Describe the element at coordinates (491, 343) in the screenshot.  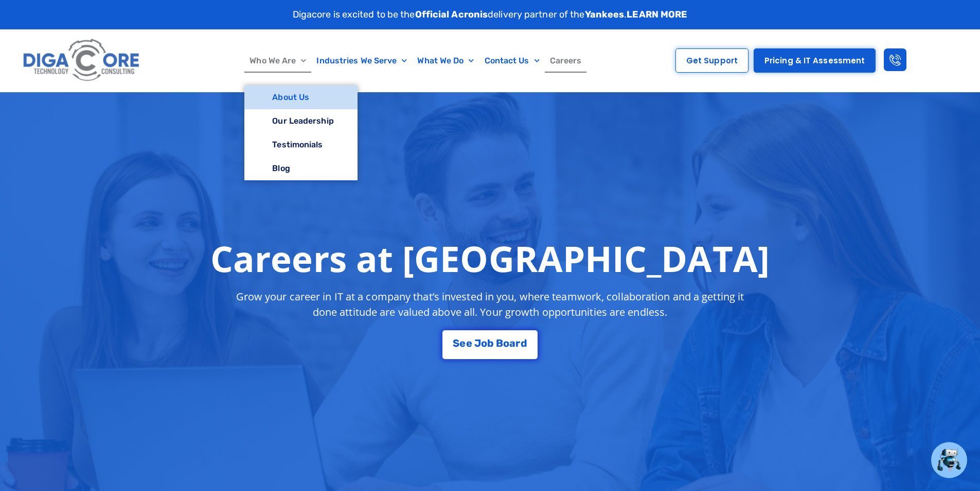
I see `span: b` at that location.